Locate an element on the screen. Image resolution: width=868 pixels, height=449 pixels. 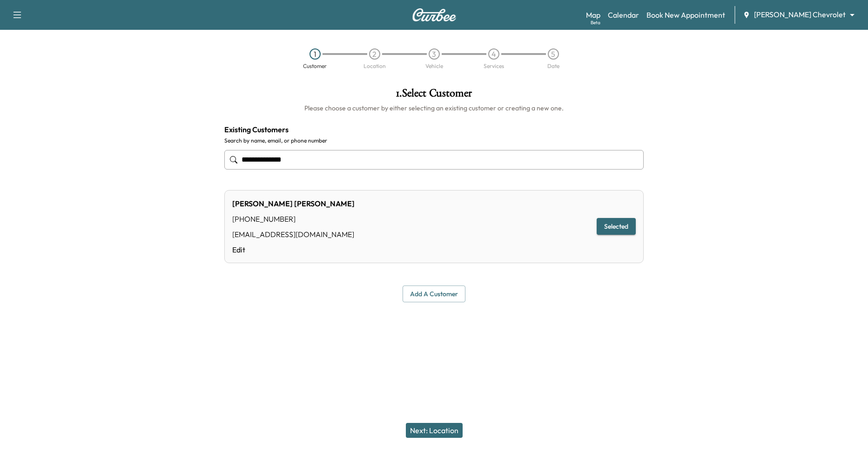
a: Book New Appointment is located at coordinates (686, 15).